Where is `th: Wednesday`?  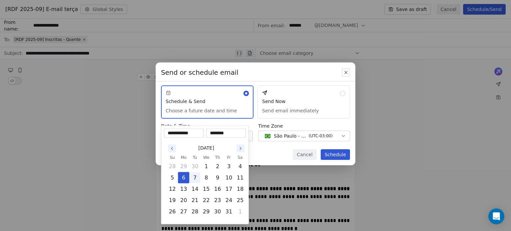 th: Wednesday is located at coordinates (206, 158).